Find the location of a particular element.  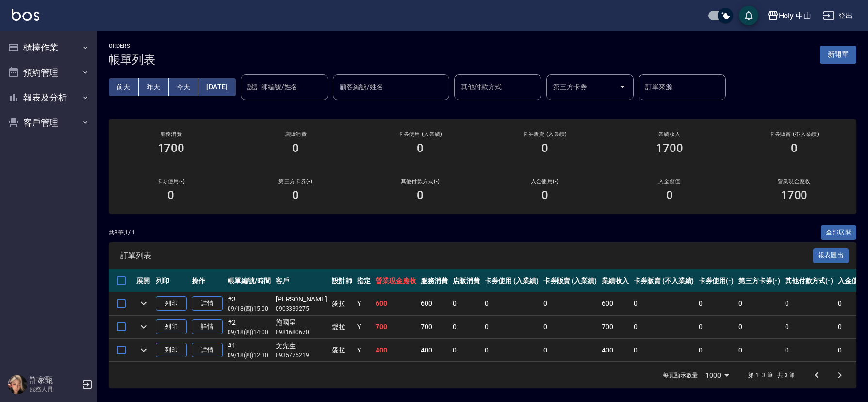

div: Holy 中山 is located at coordinates (795, 16).